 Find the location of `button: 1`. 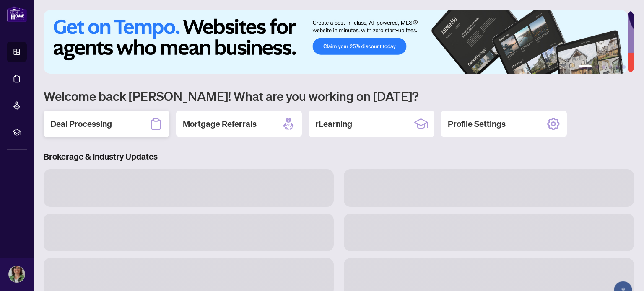

button: 1 is located at coordinates (586, 67).